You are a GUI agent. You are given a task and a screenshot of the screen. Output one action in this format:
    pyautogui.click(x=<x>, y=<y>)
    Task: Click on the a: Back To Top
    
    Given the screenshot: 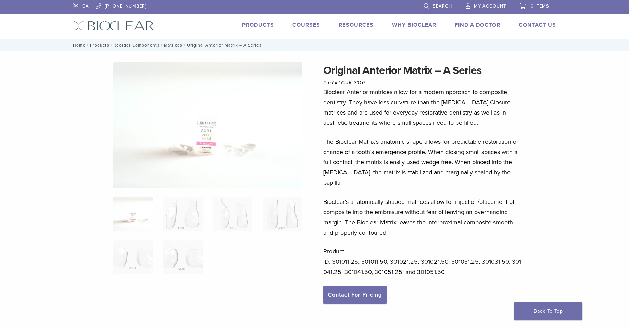 What is the action you would take?
    pyautogui.click(x=548, y=312)
    